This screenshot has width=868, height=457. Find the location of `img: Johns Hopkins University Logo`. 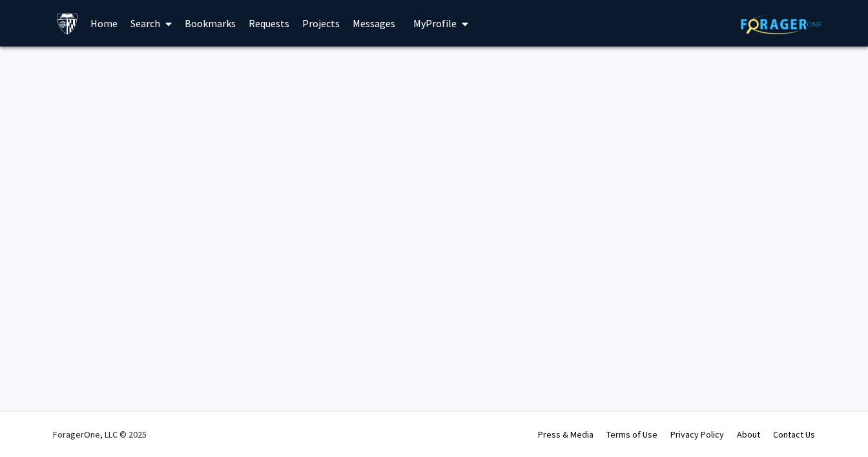

img: Johns Hopkins University Logo is located at coordinates (67, 23).